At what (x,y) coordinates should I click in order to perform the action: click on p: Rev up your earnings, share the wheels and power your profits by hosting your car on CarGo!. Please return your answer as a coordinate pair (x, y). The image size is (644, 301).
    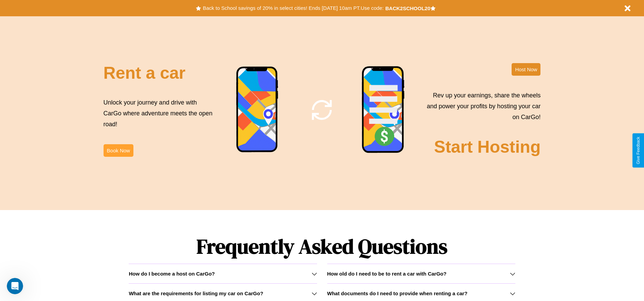
    Looking at the image, I should click on (481, 106).